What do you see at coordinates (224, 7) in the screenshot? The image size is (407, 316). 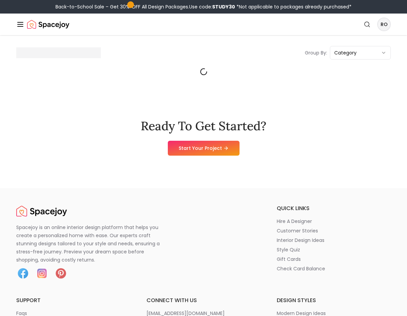 I see `b: STUDY30` at bounding box center [224, 7].